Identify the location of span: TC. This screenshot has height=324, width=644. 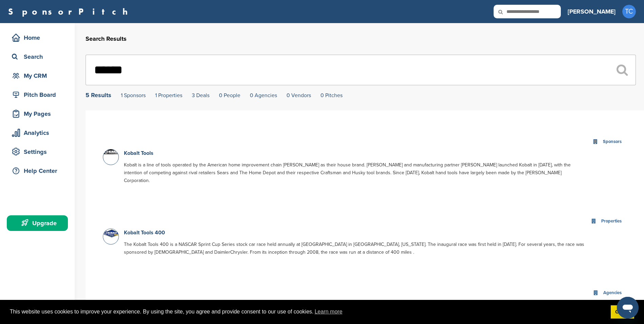
(629, 12).